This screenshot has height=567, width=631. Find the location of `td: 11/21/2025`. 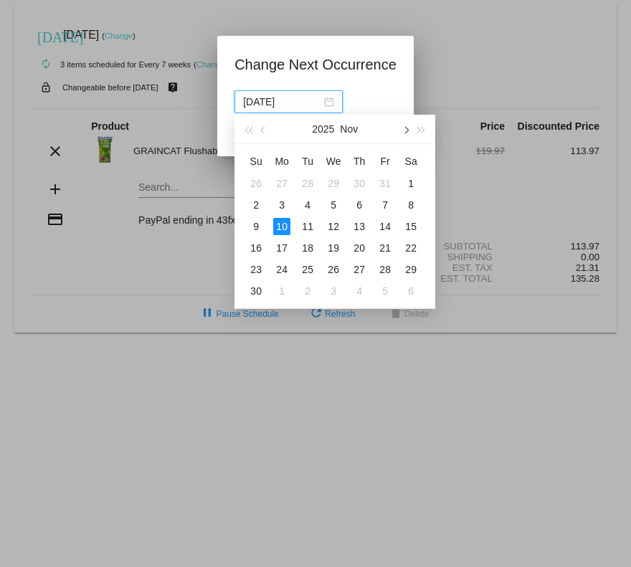

td: 11/21/2025 is located at coordinates (385, 248).